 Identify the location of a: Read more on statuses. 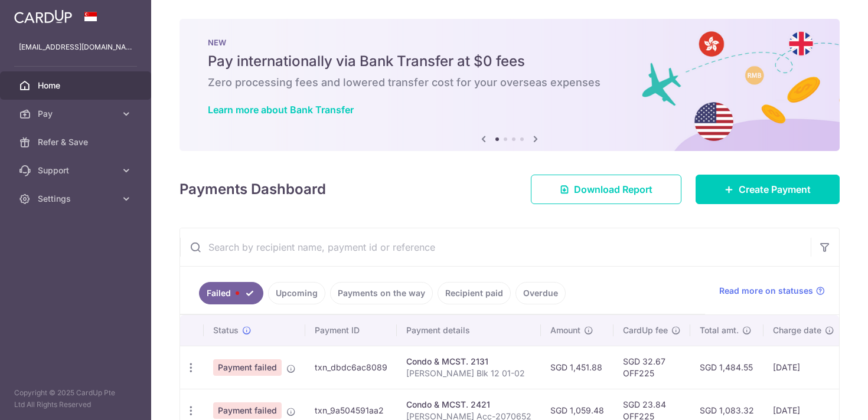
(772, 291).